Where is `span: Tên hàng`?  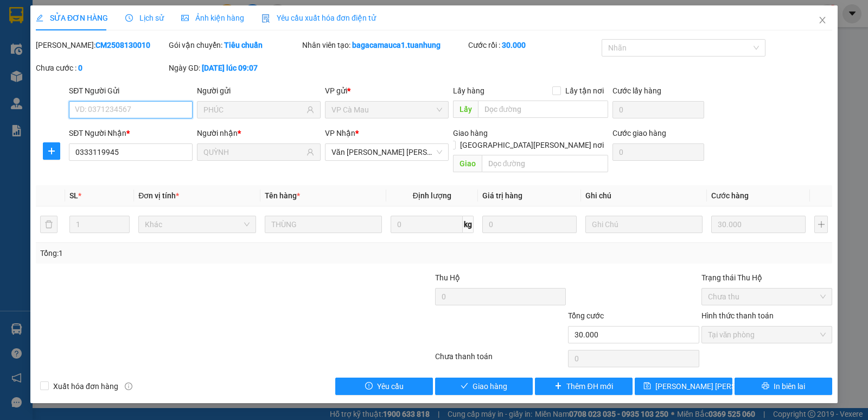
span: Tên hàng is located at coordinates (282, 195).